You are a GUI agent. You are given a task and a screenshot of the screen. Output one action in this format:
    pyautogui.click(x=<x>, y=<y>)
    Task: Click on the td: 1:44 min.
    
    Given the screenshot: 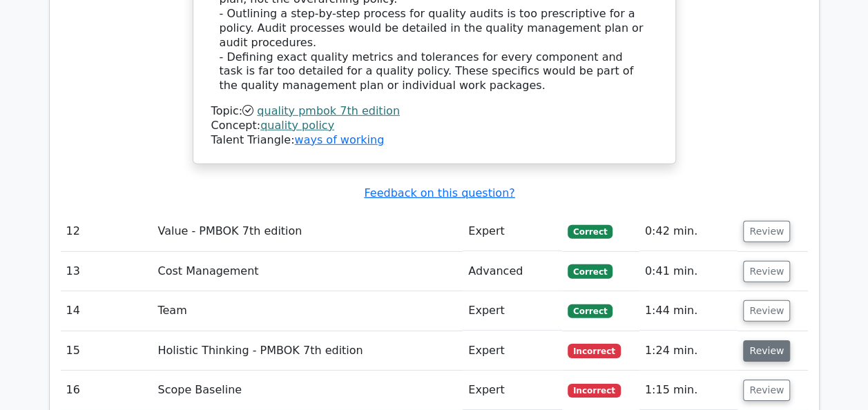 What is the action you would take?
    pyautogui.click(x=688, y=311)
    